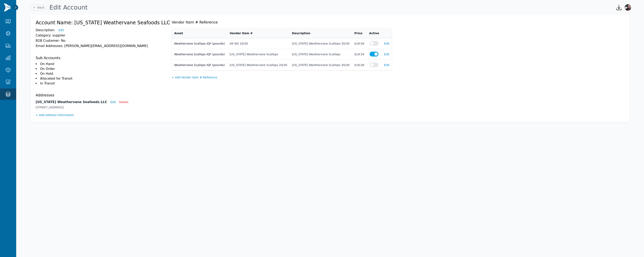  I want to click on img: Finventory, so click(7, 7).